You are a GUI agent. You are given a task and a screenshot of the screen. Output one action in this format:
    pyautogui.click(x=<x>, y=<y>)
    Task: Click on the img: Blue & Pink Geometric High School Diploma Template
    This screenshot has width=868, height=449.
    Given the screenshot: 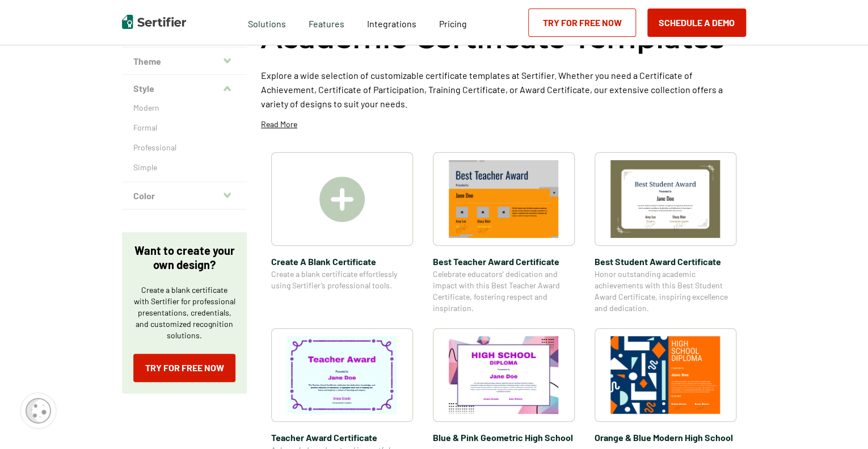 What is the action you would take?
    pyautogui.click(x=504, y=375)
    